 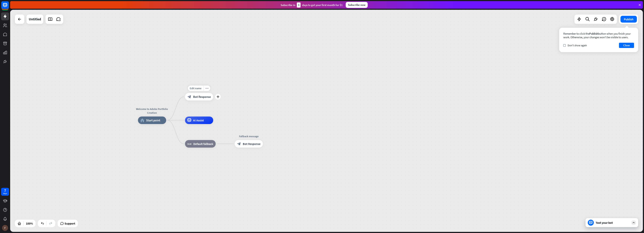 What do you see at coordinates (189, 144) in the screenshot?
I see `i: block_fallback` at bounding box center [189, 144].